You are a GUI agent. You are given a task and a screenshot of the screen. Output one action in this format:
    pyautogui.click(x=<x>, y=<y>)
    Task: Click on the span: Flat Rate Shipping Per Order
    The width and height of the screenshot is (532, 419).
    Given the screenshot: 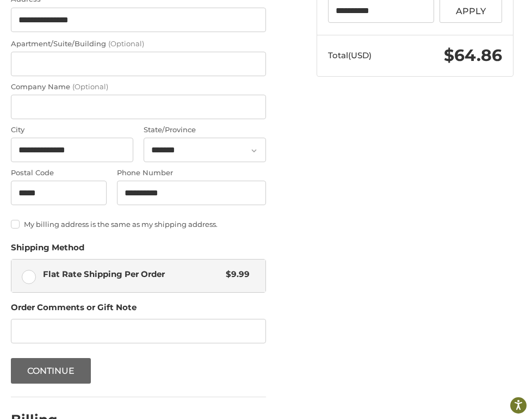 What is the action you would take?
    pyautogui.click(x=132, y=274)
    